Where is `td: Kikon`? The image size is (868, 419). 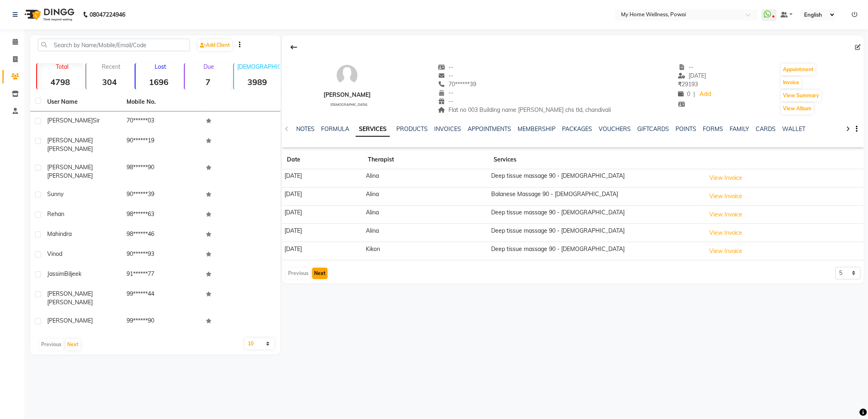
td: Kikon is located at coordinates (426, 251).